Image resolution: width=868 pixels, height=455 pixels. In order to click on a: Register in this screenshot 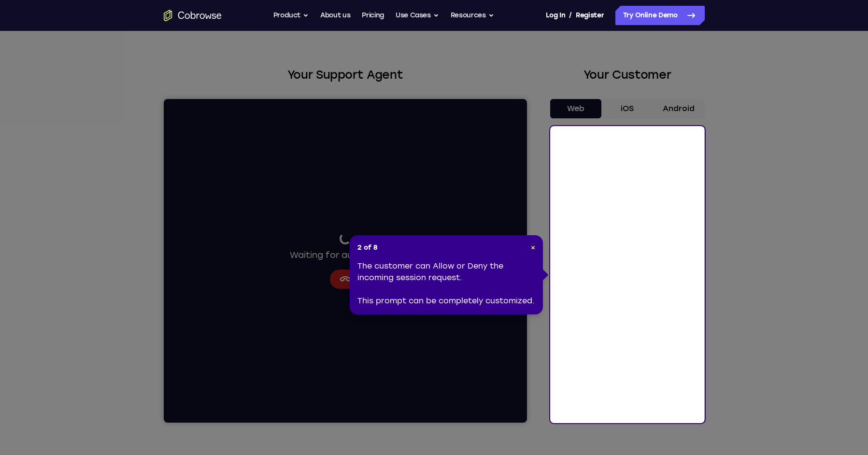, I will do `click(590, 16)`.